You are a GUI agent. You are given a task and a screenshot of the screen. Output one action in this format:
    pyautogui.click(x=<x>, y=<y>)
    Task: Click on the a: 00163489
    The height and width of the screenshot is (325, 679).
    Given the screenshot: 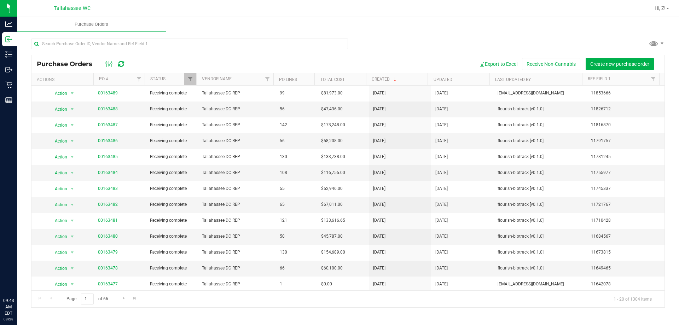 What is the action you would take?
    pyautogui.click(x=108, y=93)
    